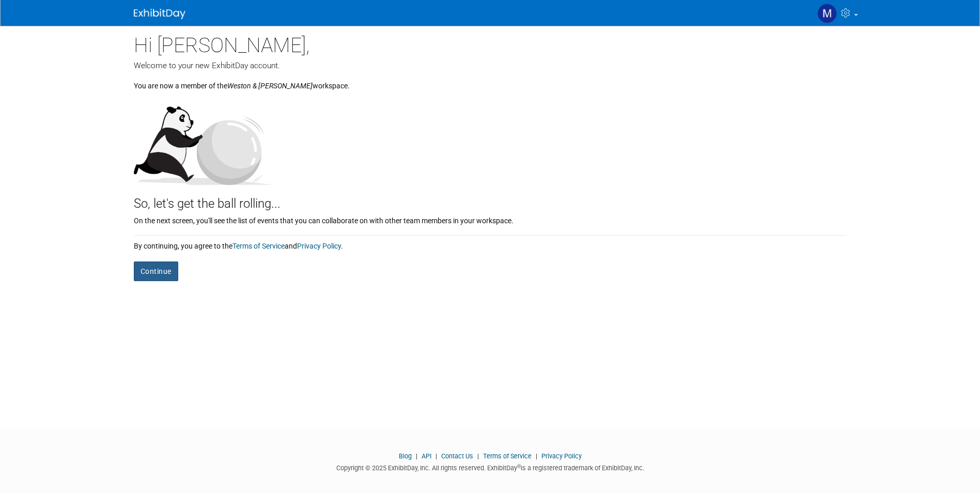 The image size is (980, 493). Describe the element at coordinates (490, 66) in the screenshot. I see `div: Welcome to your new ExhibitDay account.` at that location.